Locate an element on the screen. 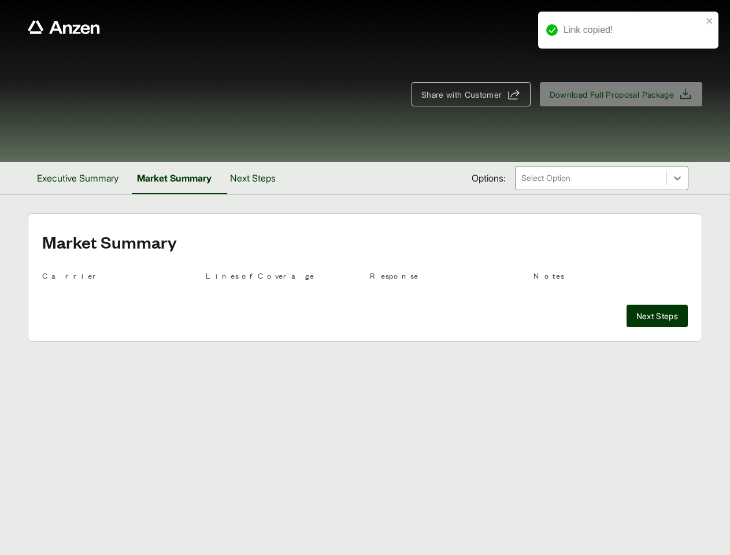 This screenshot has height=555, width=730. th: Lines of Coverage is located at coordinates (282, 277).